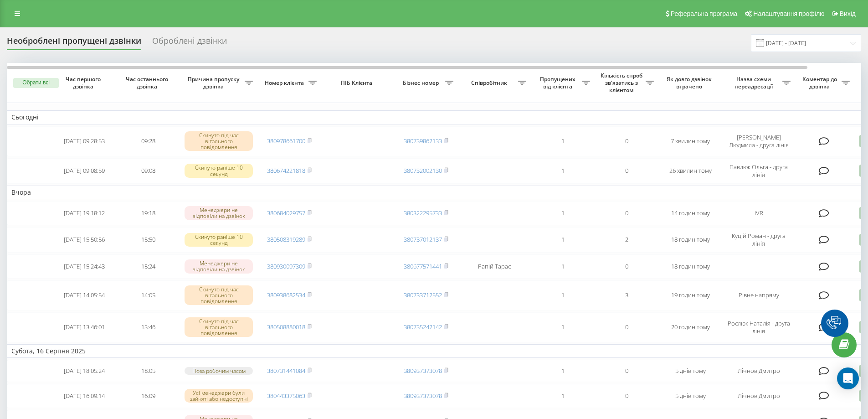 This screenshot has width=868, height=419. Describe the element at coordinates (286, 371) in the screenshot. I see `a: 380731441084` at that location.